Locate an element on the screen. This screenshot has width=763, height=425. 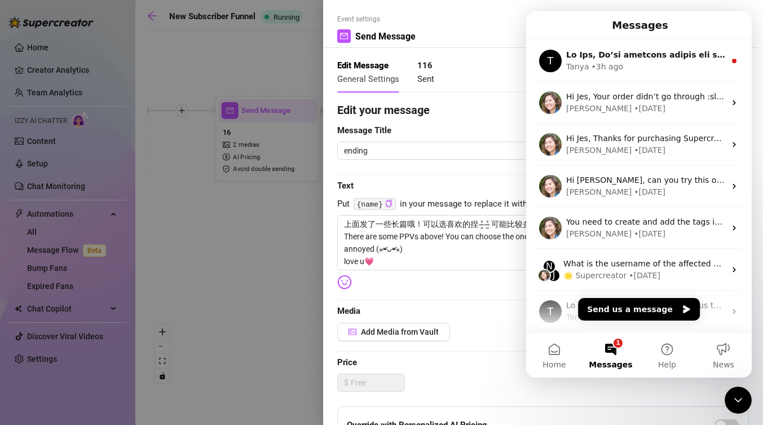
div: N is located at coordinates (23, 255).